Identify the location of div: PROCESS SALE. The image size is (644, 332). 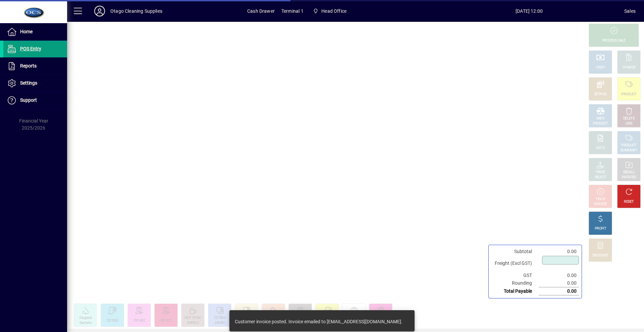
(614, 41).